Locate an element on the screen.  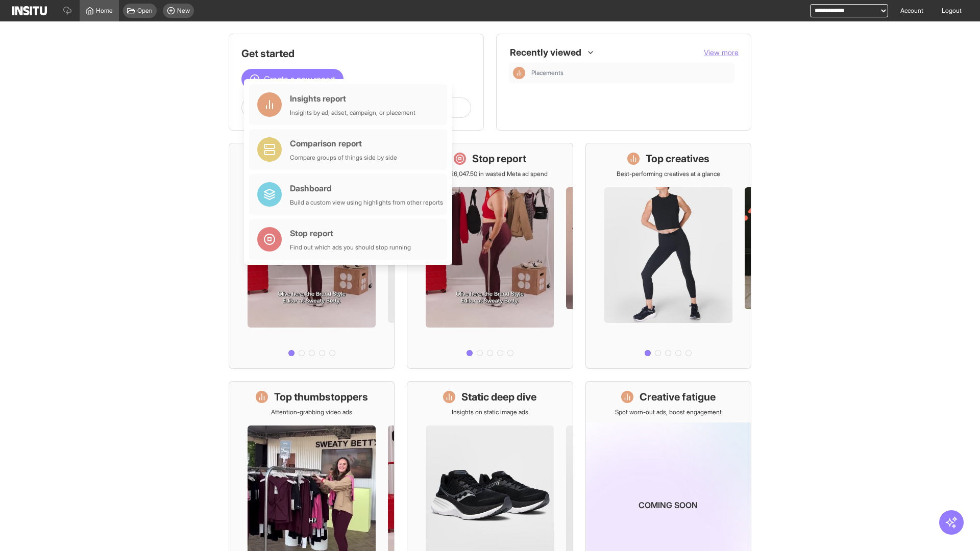
div: Comparison report is located at coordinates (344, 143).